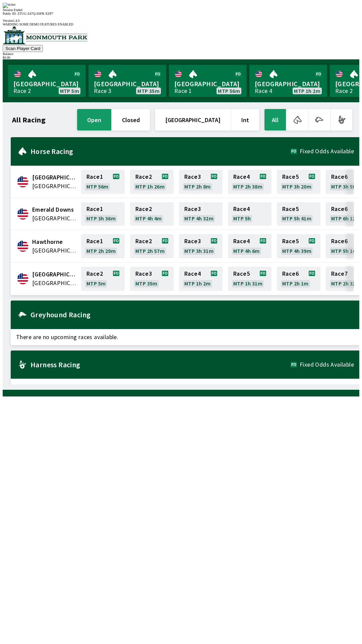  What do you see at coordinates (297, 187) in the screenshot?
I see `span: MTP 3h 20m` at bounding box center [297, 187].